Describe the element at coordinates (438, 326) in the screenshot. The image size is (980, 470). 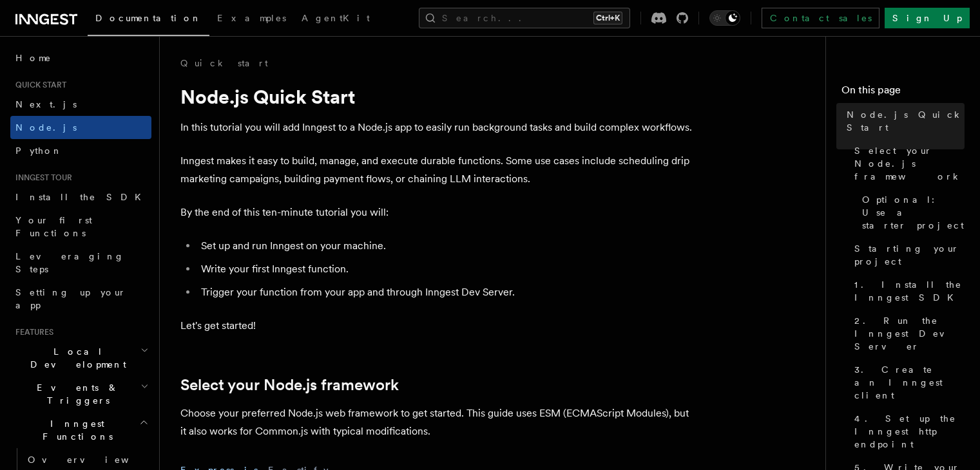
I see `p: Let's get started!` at that location.